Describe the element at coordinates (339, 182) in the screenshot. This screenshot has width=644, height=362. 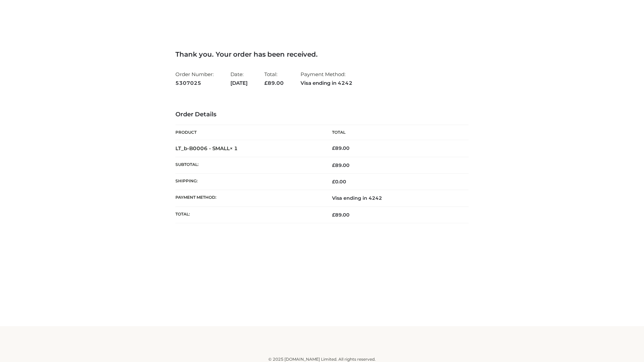
I see `bdi: 0.00` at that location.